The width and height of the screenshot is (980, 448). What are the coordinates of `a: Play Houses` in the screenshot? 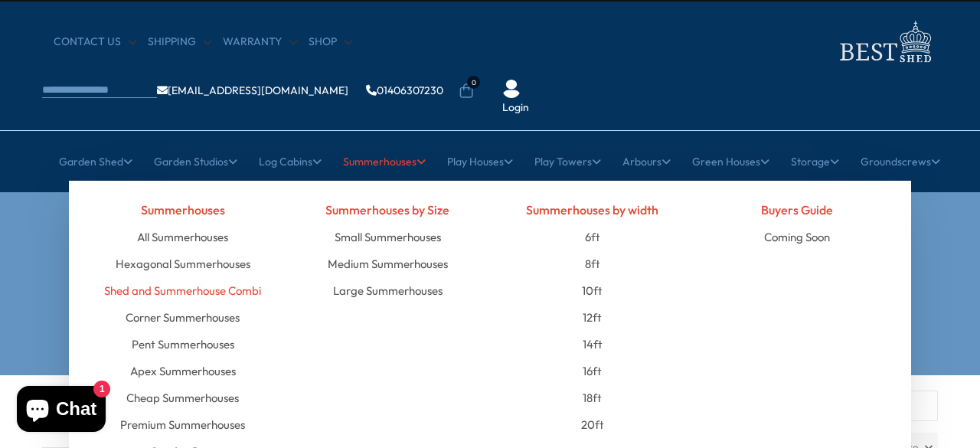 It's located at (480, 162).